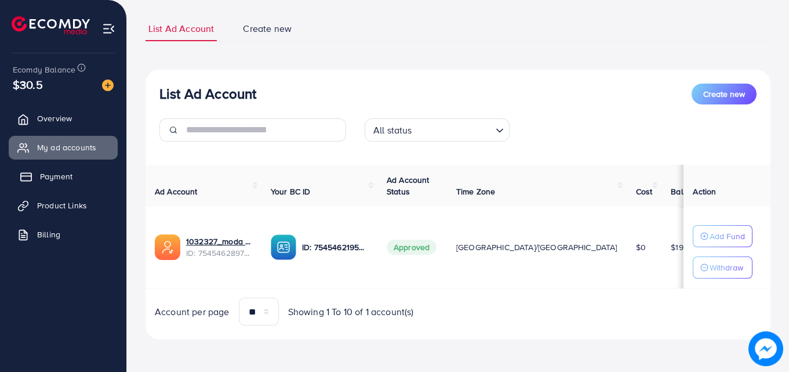 The height and width of the screenshot is (372, 789). What do you see at coordinates (686, 191) in the screenshot?
I see `span: Balance` at bounding box center [686, 191].